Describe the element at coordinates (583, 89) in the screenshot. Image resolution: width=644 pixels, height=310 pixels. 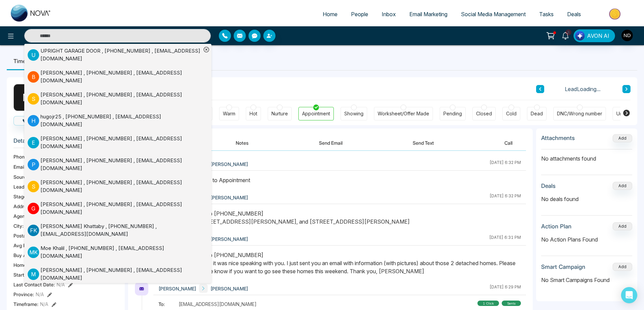
I see `span: Lead Loading...` at that location.